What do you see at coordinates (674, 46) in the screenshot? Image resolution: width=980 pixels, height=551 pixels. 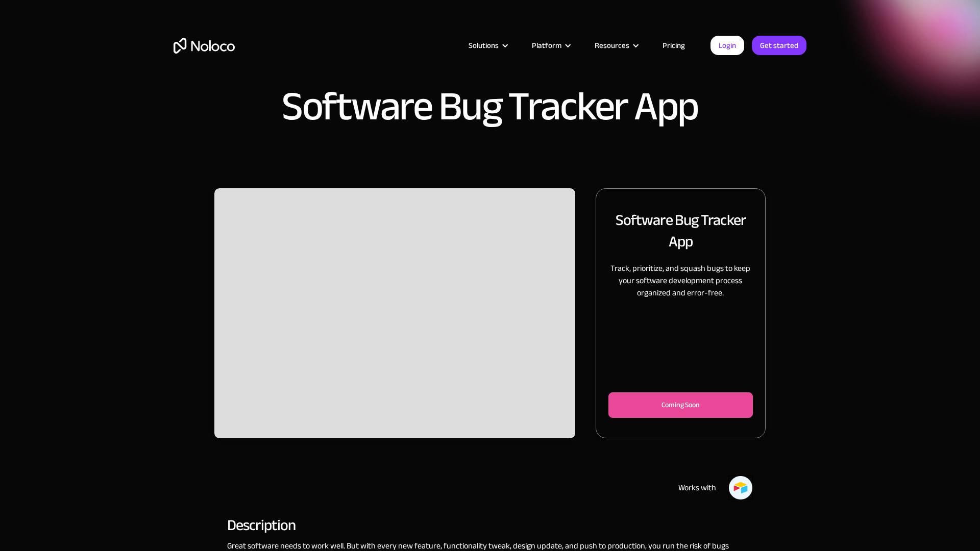 I see `a: Pricing` at bounding box center [674, 46].